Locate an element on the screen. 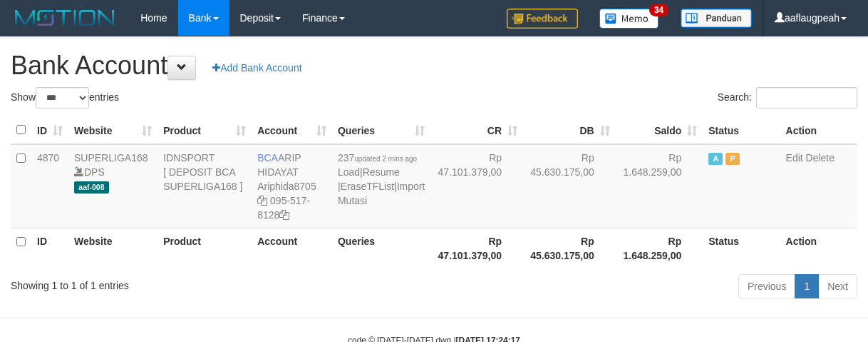 This screenshot has height=342, width=868. th: CR: activate to sort column ascending is located at coordinates (477, 130).